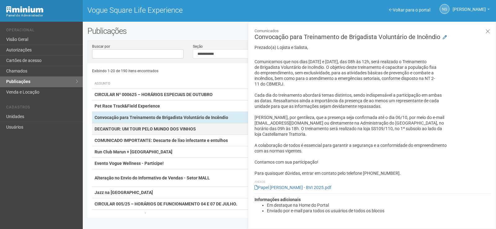 Image resolution: width=496 pixels, height=229 pixels. I want to click on strong: DECANTOUR: UM TOUR PELO MUNDO DOS VINHOS, so click(145, 129).